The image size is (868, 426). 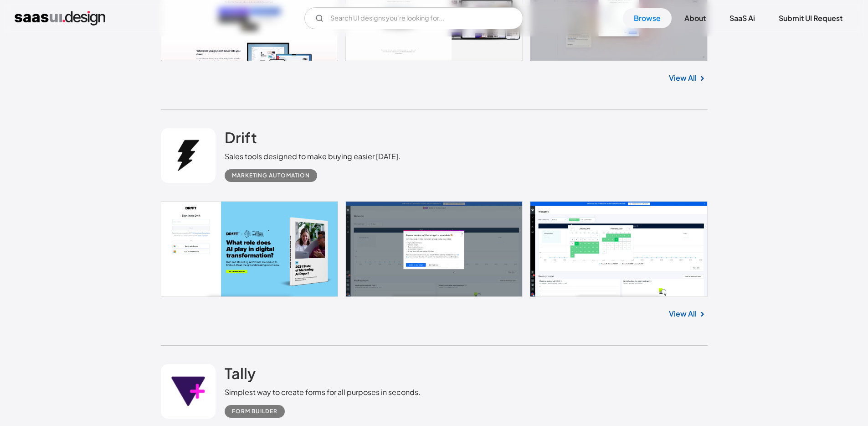 What do you see at coordinates (240, 139) in the screenshot?
I see `a: Drift` at bounding box center [240, 139].